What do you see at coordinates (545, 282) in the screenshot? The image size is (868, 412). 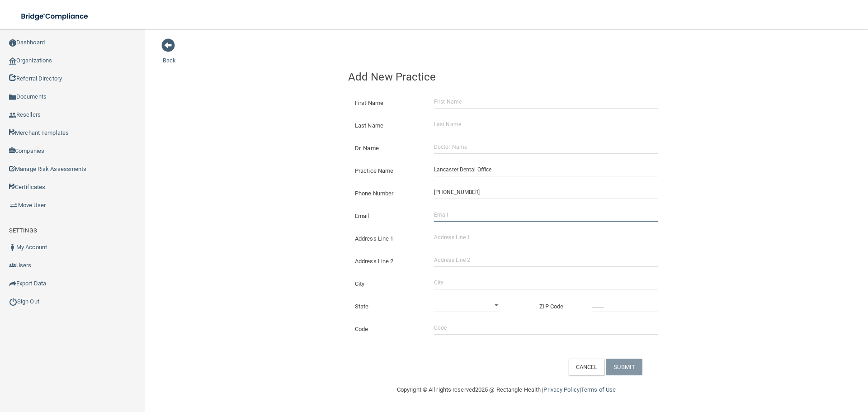 I see `input: City` at bounding box center [545, 282].